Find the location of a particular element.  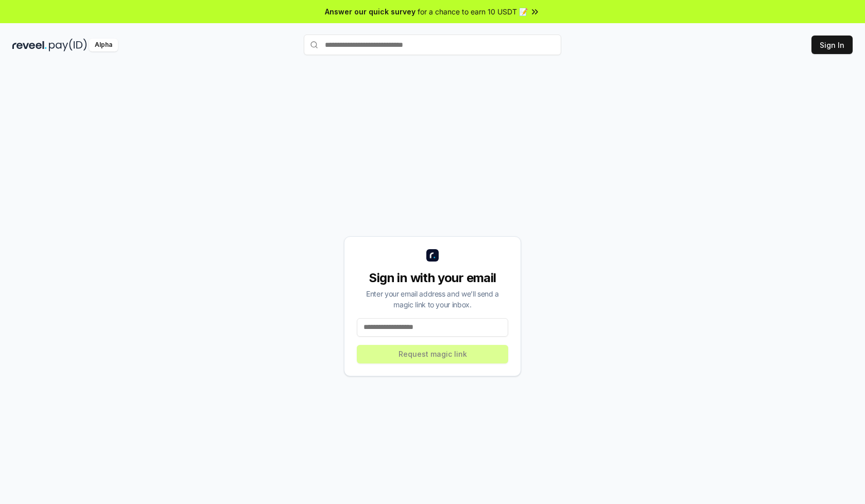

span: Answer our quick survey is located at coordinates (370, 11).